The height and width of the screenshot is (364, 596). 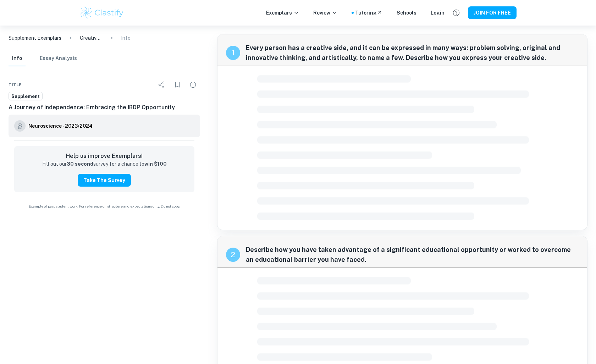 What do you see at coordinates (369, 13) in the screenshot?
I see `div: Tutoring` at bounding box center [369, 13].